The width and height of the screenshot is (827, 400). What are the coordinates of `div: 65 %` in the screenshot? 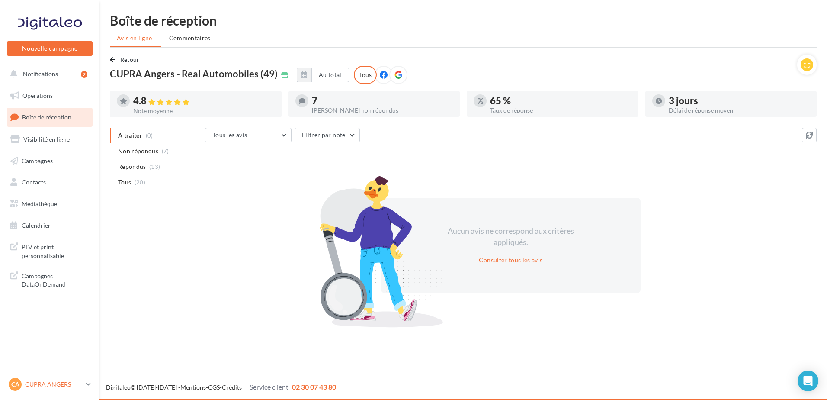 It's located at (561, 101).